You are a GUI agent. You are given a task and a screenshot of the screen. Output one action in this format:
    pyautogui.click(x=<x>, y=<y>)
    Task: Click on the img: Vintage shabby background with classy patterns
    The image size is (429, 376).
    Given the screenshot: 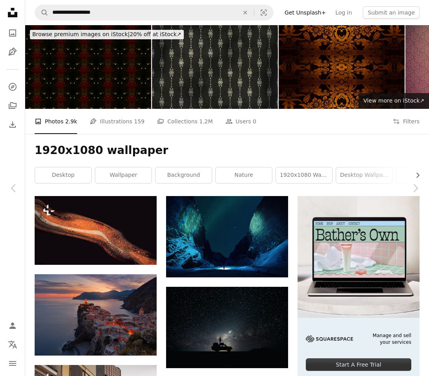 What is the action you would take?
    pyautogui.click(x=88, y=67)
    